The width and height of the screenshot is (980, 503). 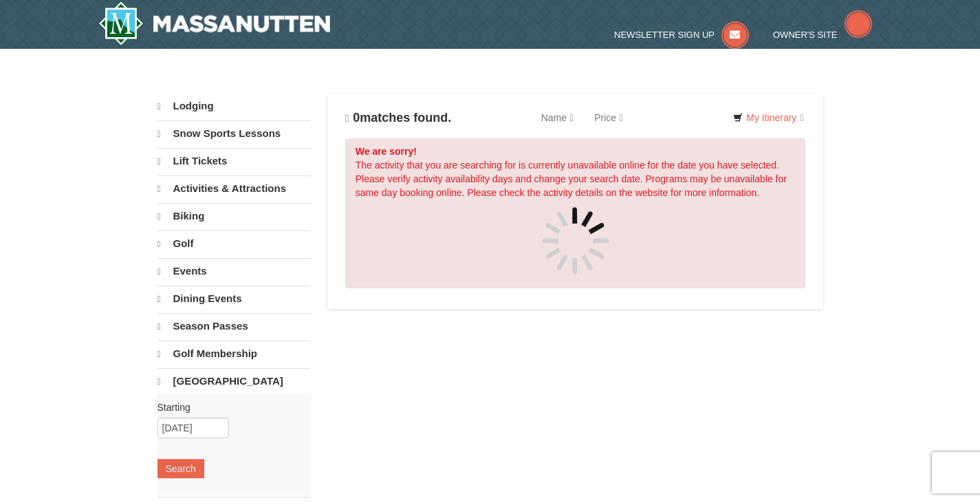 I want to click on a: Snow Sports Lessons, so click(x=234, y=134).